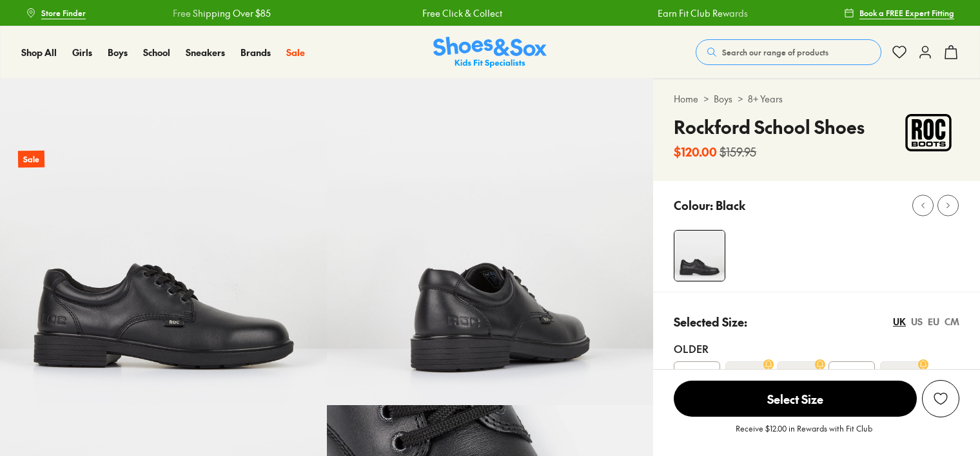 The height and width of the screenshot is (456, 980). What do you see at coordinates (794, 399) in the screenshot?
I see `span: Select Size` at bounding box center [794, 399].